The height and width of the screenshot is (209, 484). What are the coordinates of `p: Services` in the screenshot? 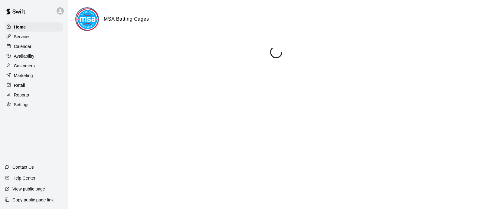 It's located at (22, 37).